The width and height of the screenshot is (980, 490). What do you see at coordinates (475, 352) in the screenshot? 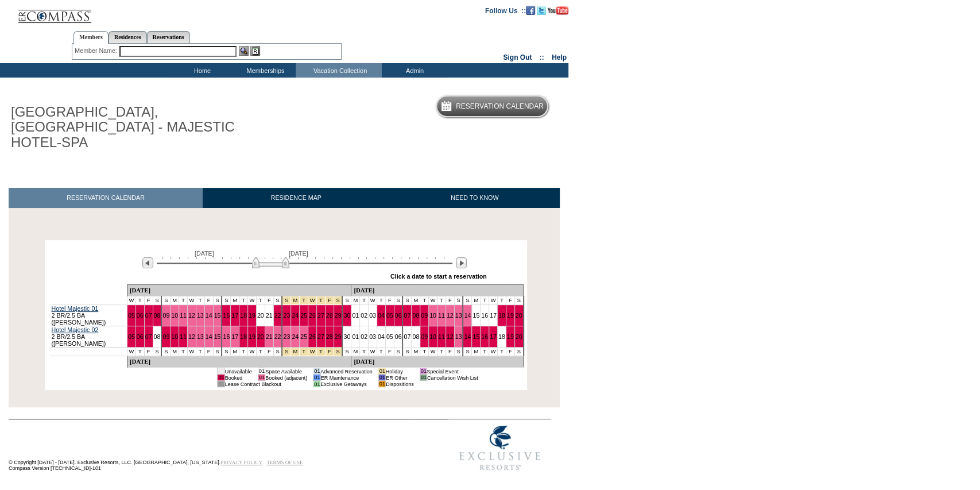
I see `td: M` at bounding box center [475, 352].